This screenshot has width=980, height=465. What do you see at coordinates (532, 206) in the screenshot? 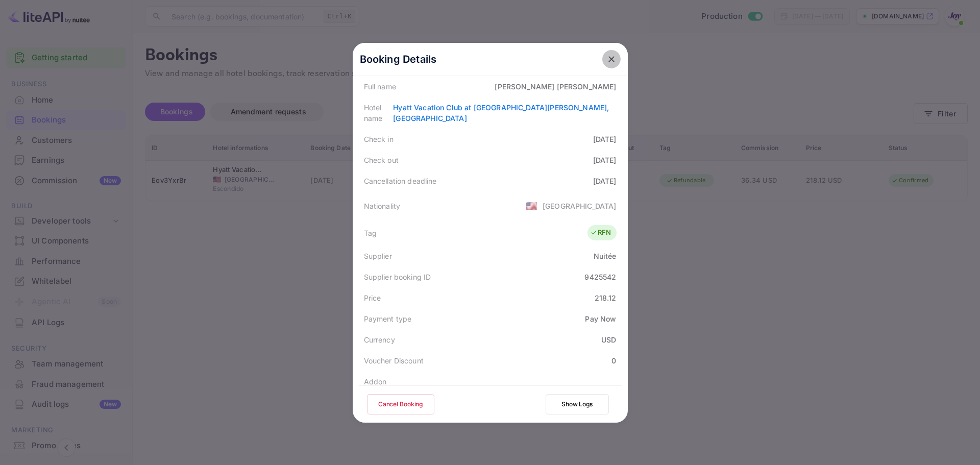
I see `span: United States` at bounding box center [532, 206].